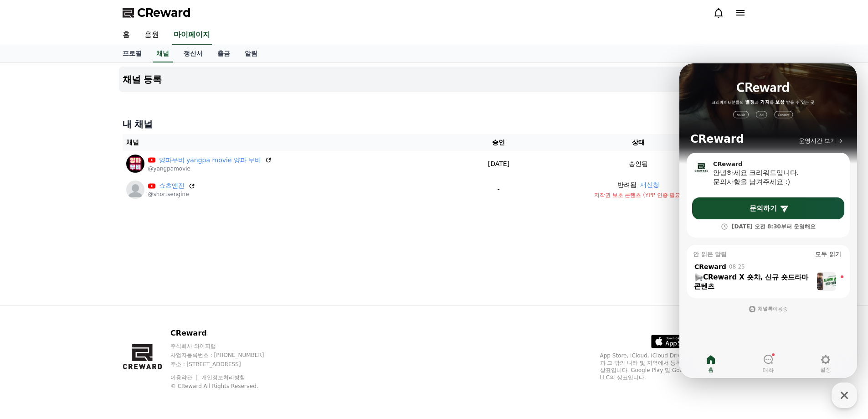 The width and height of the screenshot is (868, 419). I want to click on a: 알림, so click(251, 54).